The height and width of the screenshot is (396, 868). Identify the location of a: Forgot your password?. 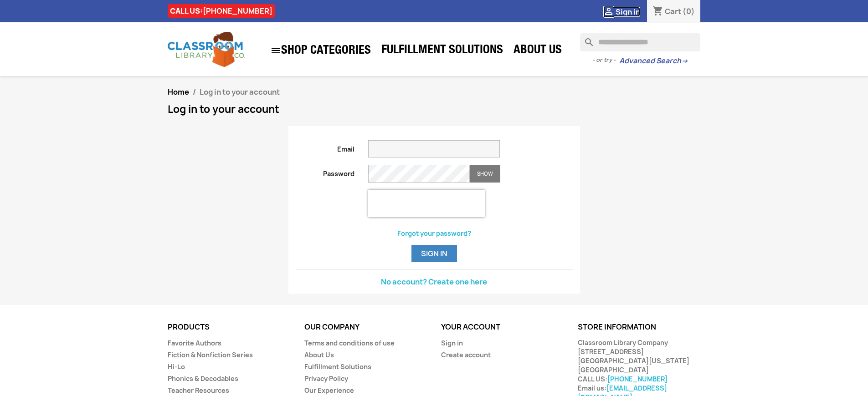
(434, 233).